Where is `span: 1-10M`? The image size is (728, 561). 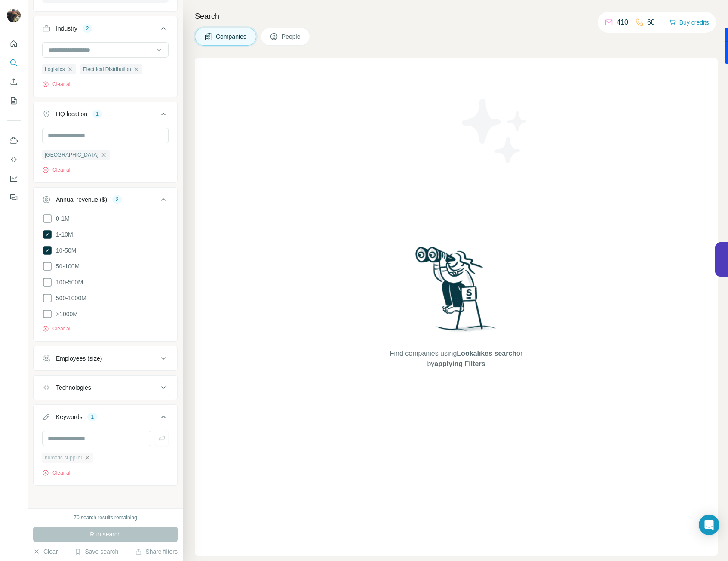 span: 1-10M is located at coordinates (63, 235).